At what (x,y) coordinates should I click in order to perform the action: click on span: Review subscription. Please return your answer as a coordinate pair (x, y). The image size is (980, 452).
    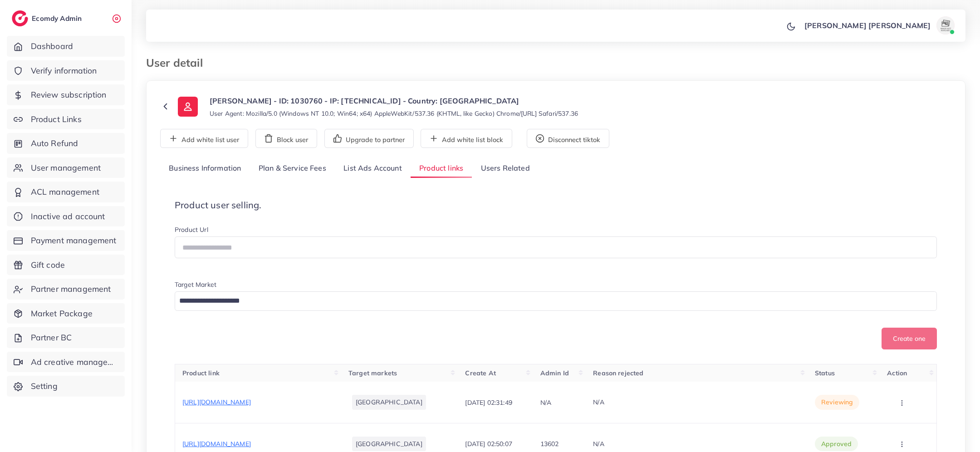
    Looking at the image, I should click on (68, 95).